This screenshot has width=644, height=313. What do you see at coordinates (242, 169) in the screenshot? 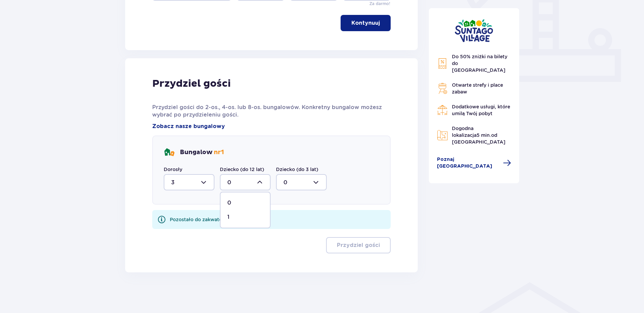
I see `label: Dziecko (do 12 lat)` at bounding box center [242, 169].